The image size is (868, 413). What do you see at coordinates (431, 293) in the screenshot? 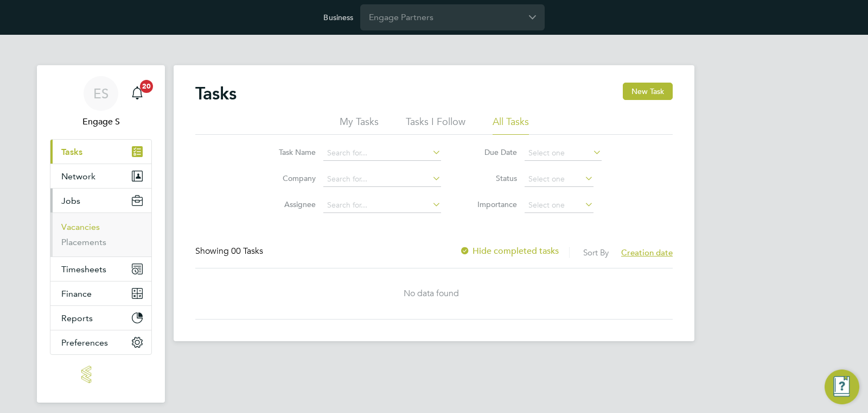
I see `div: No data found` at bounding box center [431, 293].